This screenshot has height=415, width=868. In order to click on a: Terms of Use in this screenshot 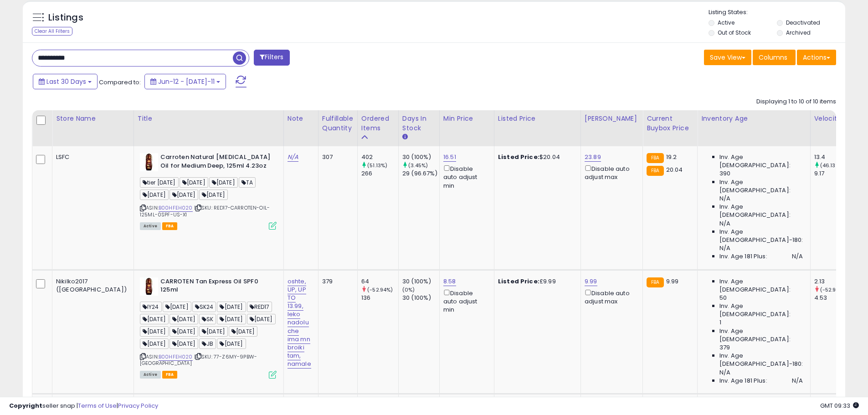, I will do `click(97, 406)`.